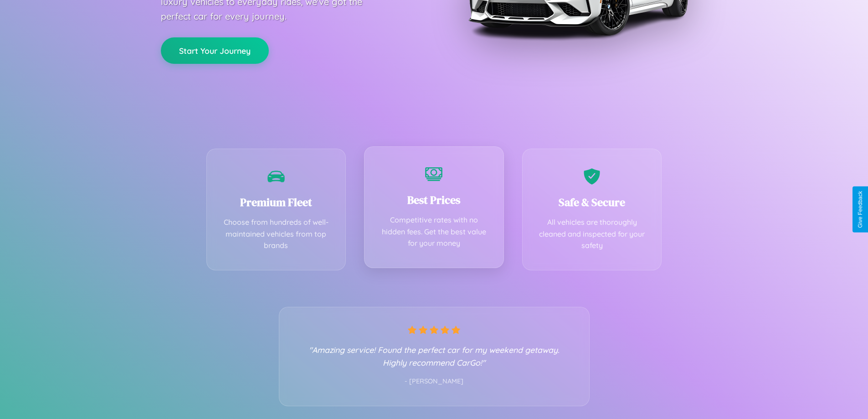 Image resolution: width=868 pixels, height=419 pixels. Describe the element at coordinates (435, 356) in the screenshot. I see `p: "Amazing service! Found the perfect car for my weekend getaway. Highly recommend CarGo!"` at that location.